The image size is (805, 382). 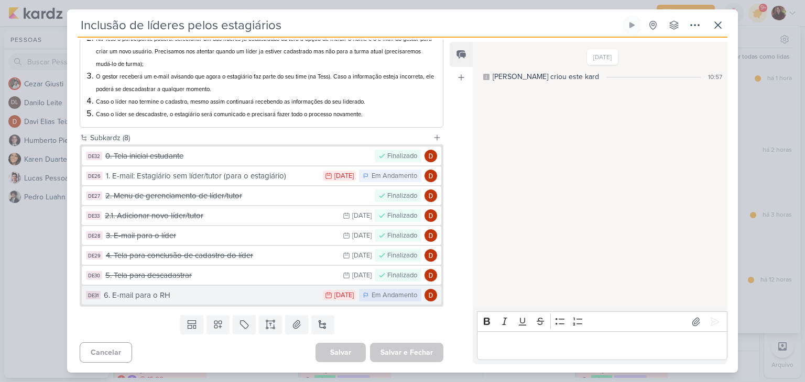 What do you see at coordinates (265, 83) in the screenshot?
I see `span: O gestor receberá um e-mail avisando que agora o estagiário faz parte do seu time (na Tess). Caso...` at bounding box center [265, 83].